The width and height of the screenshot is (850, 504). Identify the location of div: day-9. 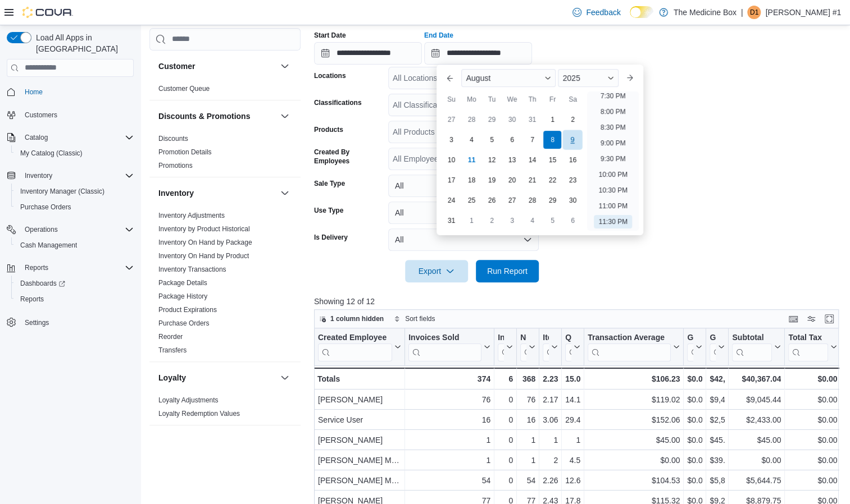
(573, 139).